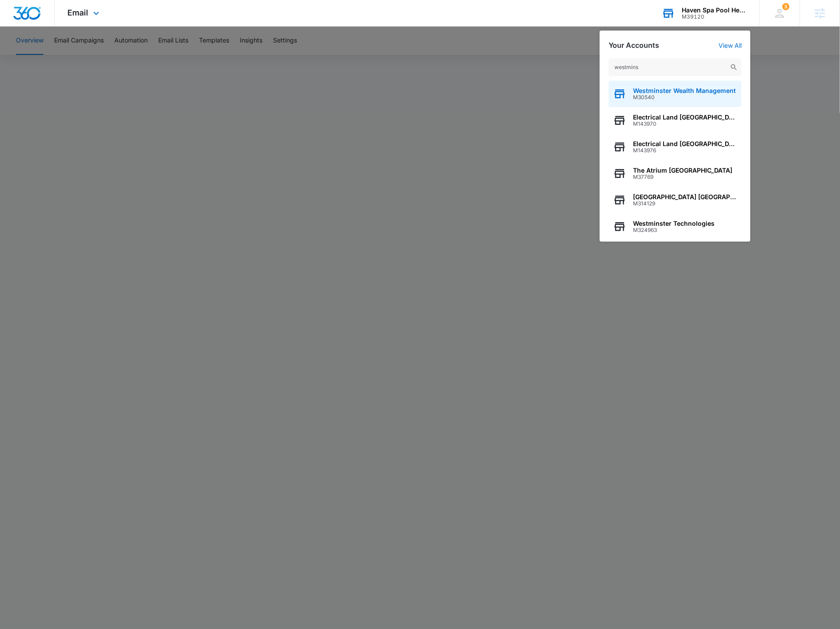 This screenshot has width=840, height=629. I want to click on span: M324963, so click(674, 230).